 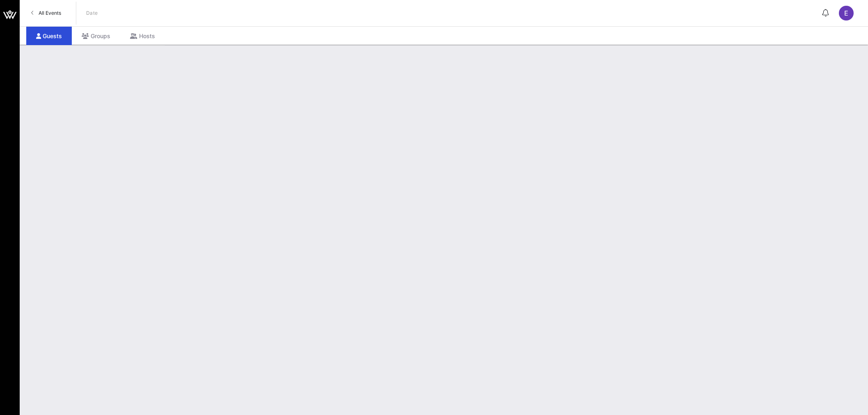 What do you see at coordinates (96, 36) in the screenshot?
I see `div: Groups` at bounding box center [96, 36].